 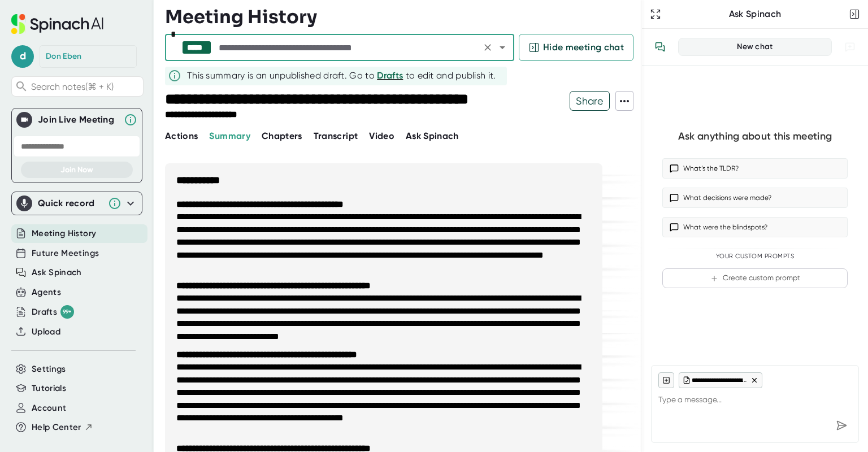 What do you see at coordinates (46, 332) in the screenshot?
I see `span: Upload` at bounding box center [46, 332].